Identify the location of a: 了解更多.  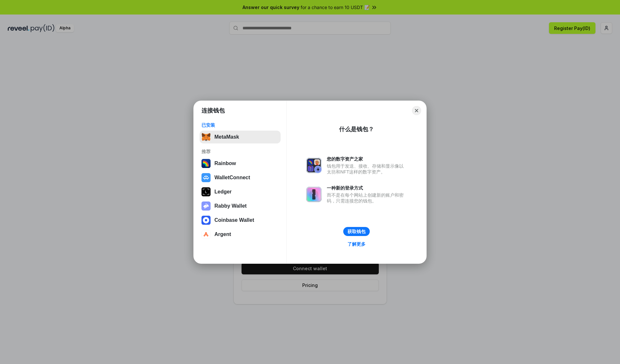
(357, 244).